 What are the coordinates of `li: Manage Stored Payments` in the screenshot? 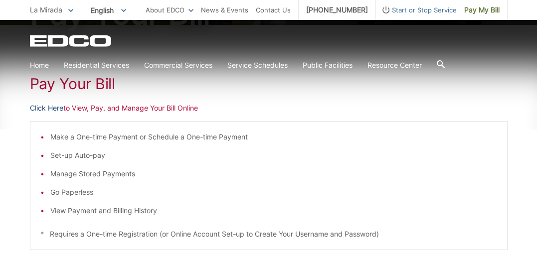 It's located at (274, 174).